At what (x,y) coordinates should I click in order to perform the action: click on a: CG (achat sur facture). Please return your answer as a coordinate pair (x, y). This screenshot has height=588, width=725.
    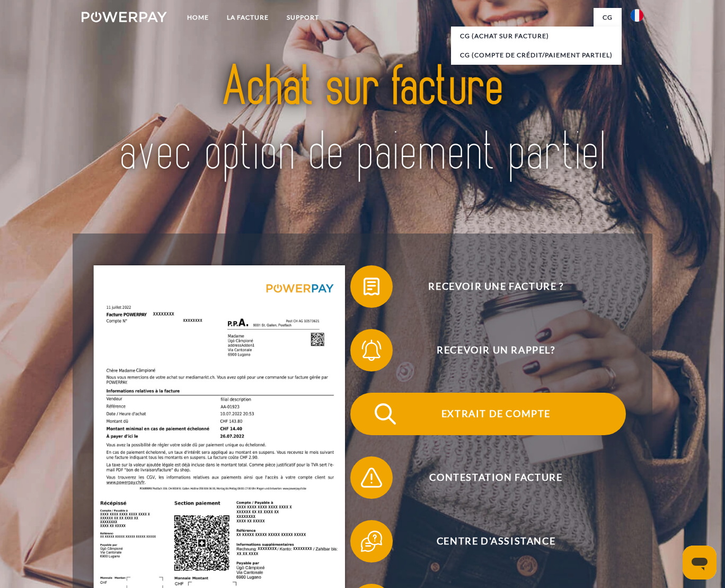
    Looking at the image, I should click on (536, 36).